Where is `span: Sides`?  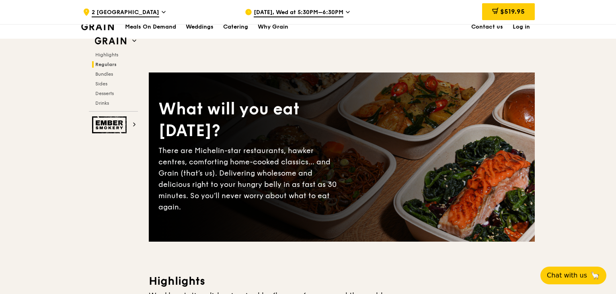 span: Sides is located at coordinates (101, 84).